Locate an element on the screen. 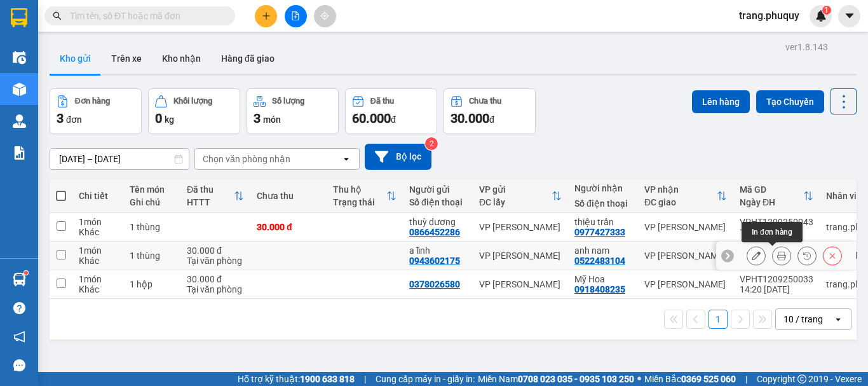  div: VP nhận is located at coordinates (681, 189).